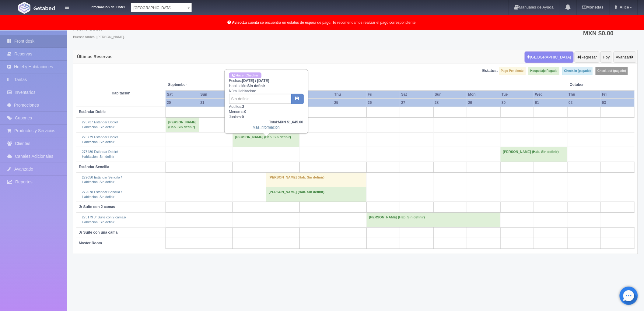 The width and height of the screenshot is (644, 311). What do you see at coordinates (290, 122) in the screenshot?
I see `b: MXN $1,645.00` at bounding box center [290, 122].